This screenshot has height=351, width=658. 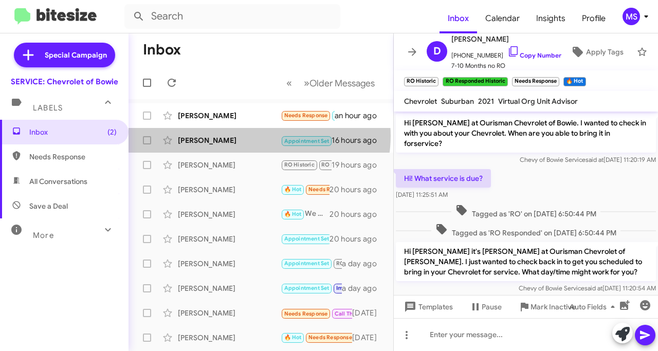 I want to click on span: Profile, so click(x=593, y=18).